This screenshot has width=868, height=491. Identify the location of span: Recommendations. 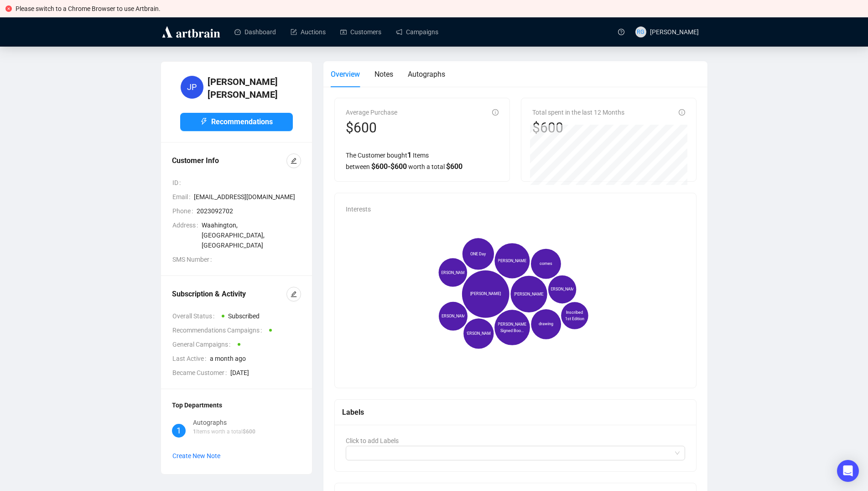
(241, 122).